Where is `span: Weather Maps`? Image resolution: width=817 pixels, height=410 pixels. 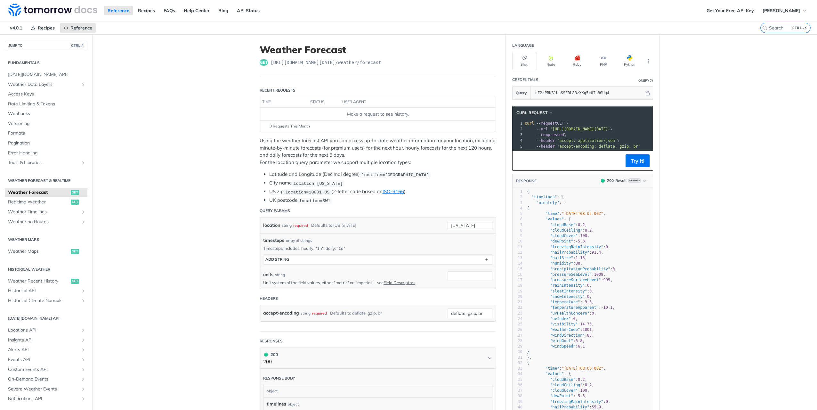
span: Weather Maps is located at coordinates (38, 251).